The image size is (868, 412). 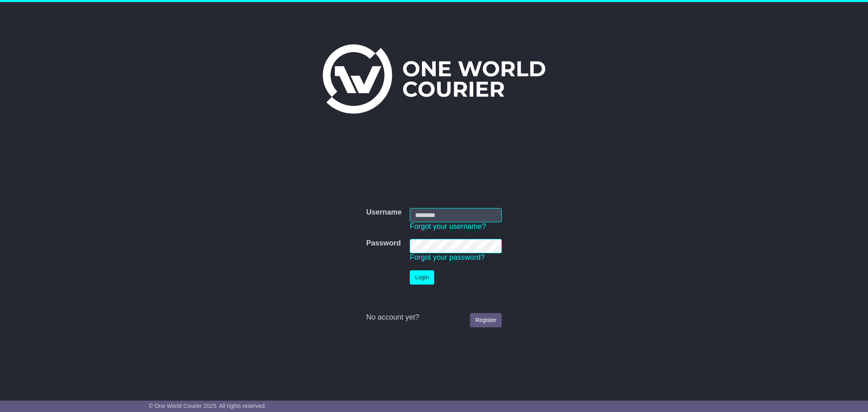 I want to click on a: Register, so click(x=485, y=320).